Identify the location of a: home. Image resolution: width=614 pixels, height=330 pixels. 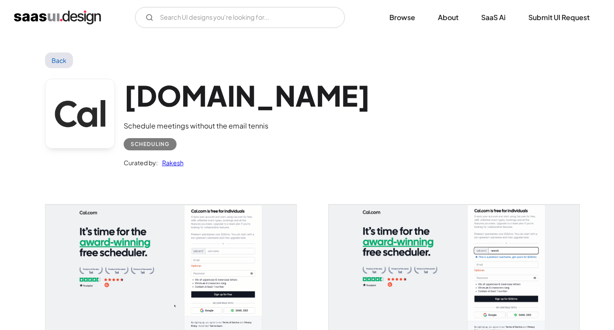
(57, 17).